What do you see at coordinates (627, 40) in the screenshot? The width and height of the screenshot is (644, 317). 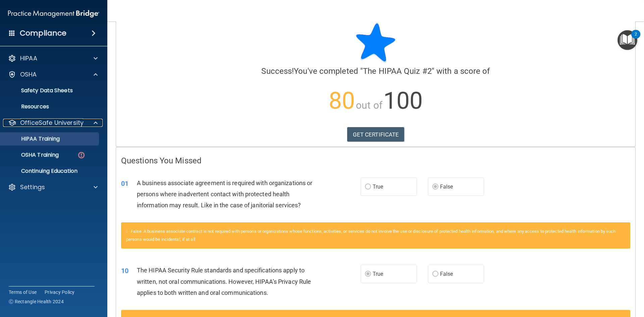 I see `button: Open Resource Center, 2 new notifications` at bounding box center [627, 40].